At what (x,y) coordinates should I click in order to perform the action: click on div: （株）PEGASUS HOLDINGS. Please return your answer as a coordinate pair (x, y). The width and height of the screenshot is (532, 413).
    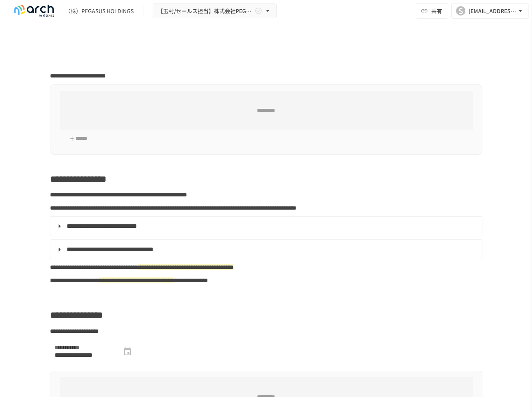
    Looking at the image, I should click on (99, 11).